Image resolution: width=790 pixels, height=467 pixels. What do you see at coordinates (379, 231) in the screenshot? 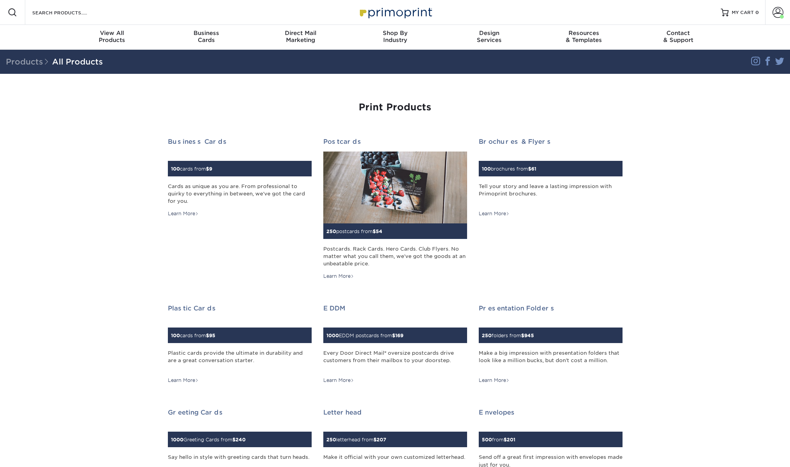
I see `span: 54` at bounding box center [379, 231].